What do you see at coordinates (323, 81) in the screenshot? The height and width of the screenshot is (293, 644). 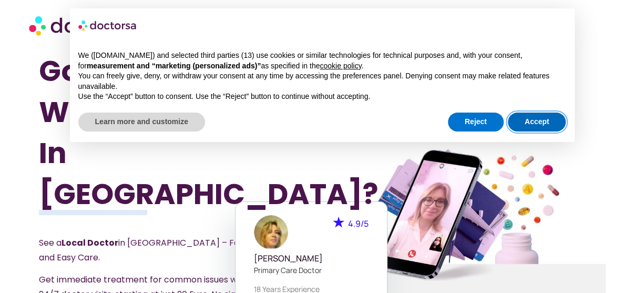 I see `p: You can freely give, deny, or withdraw your consent at any time by accessing the preferences pane...` at bounding box center [323, 81].